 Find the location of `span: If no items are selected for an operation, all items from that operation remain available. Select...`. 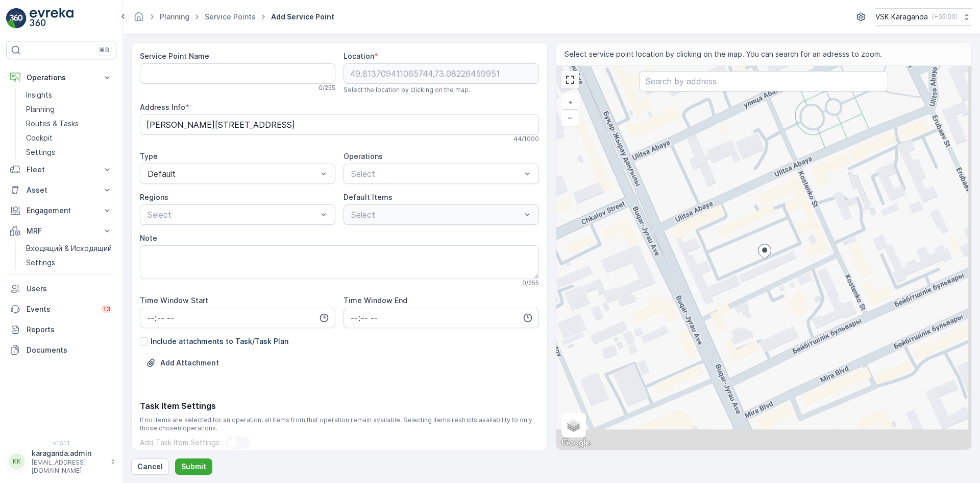

span: If no items are selected for an operation, all items from that operation remain available. Select... is located at coordinates (340, 424).